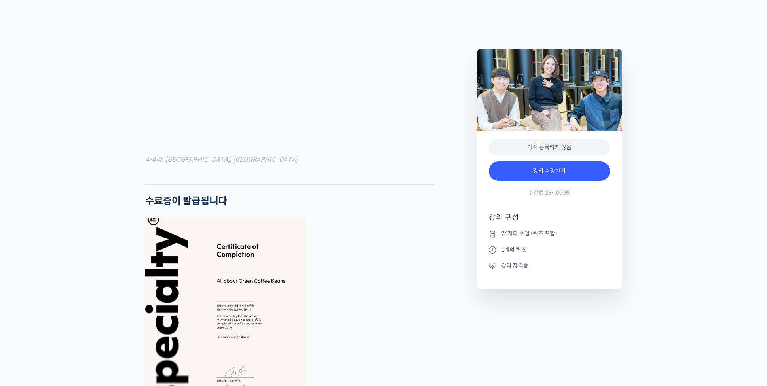  What do you see at coordinates (550, 249) in the screenshot?
I see `li: 1개의 퀴즈` at bounding box center [550, 249].